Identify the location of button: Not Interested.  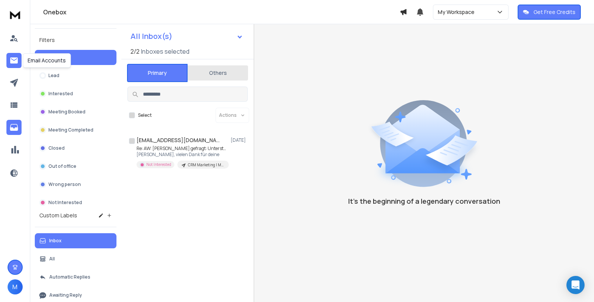
(76, 203).